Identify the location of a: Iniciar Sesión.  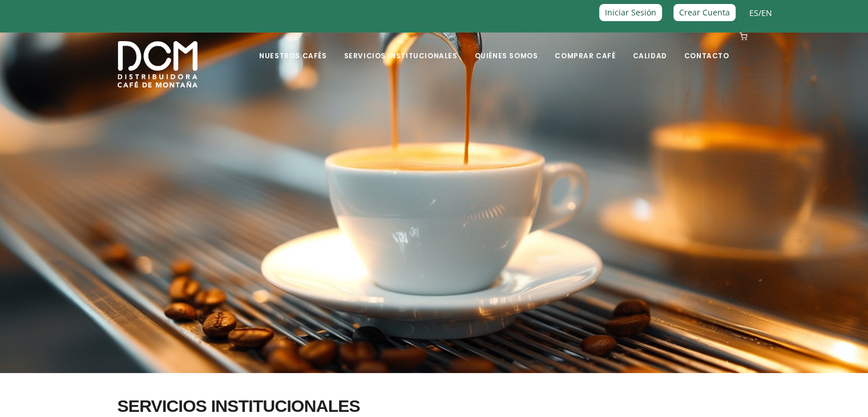
(631, 12).